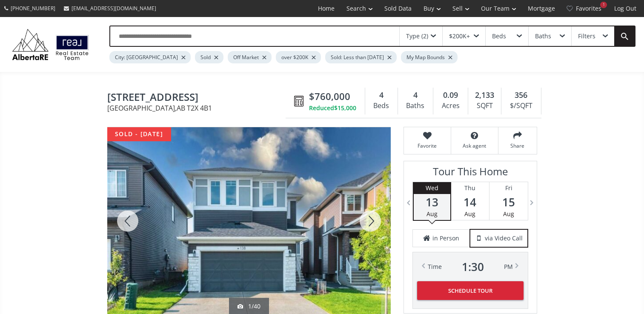 This screenshot has height=314, width=644. I want to click on span: $15,000, so click(345, 108).